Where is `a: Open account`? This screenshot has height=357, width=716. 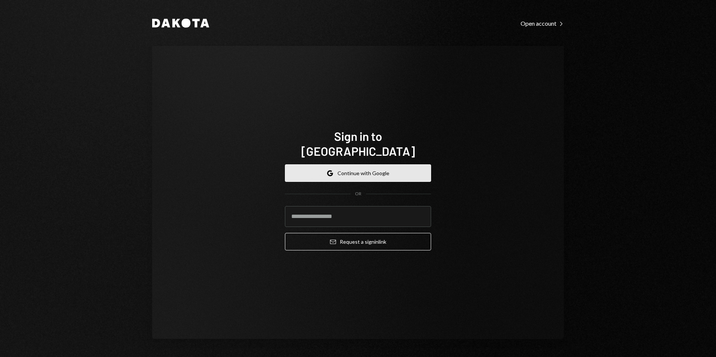
a: Open account is located at coordinates (542, 23).